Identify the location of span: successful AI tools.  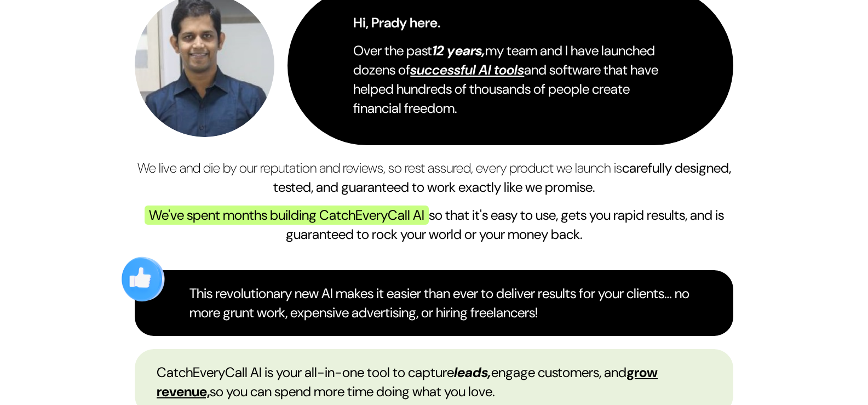
(467, 69).